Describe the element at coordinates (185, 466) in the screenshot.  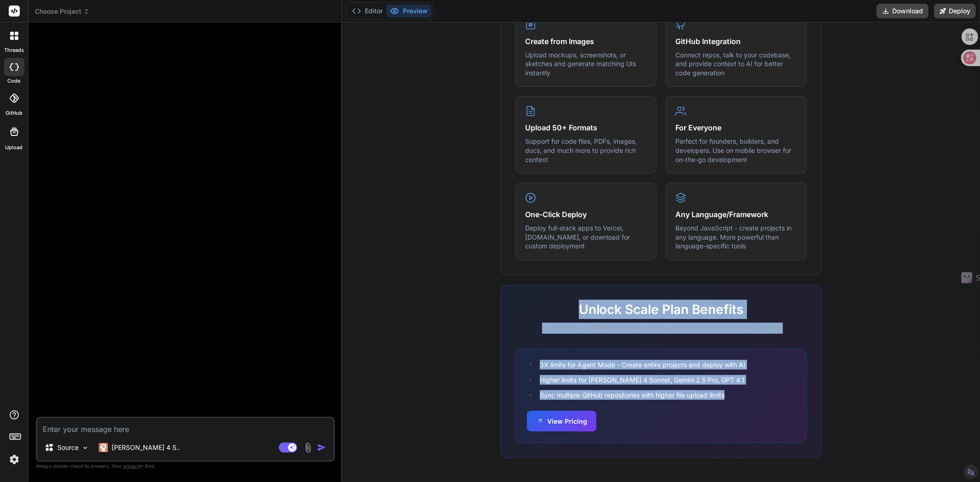
I see `p: Always double-check its answers. Your in Bind` at that location.